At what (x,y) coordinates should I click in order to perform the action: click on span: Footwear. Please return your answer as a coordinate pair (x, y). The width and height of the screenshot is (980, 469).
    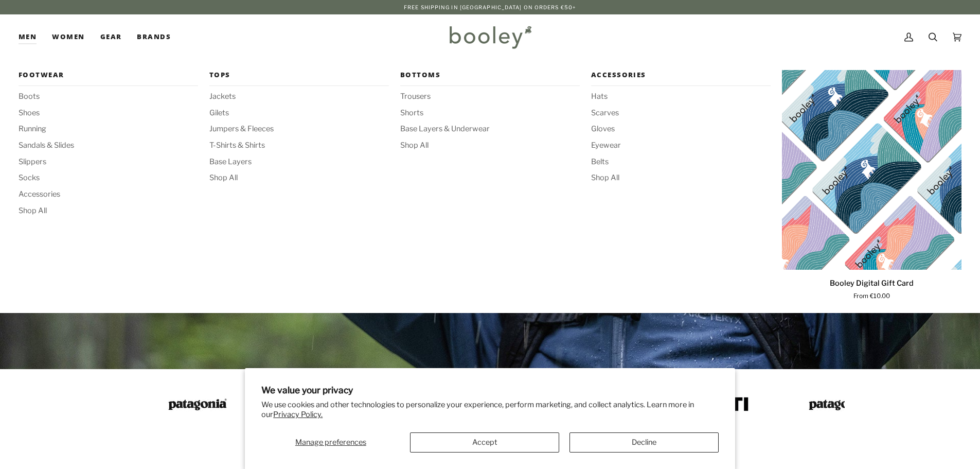
    Looking at the image, I should click on (108, 75).